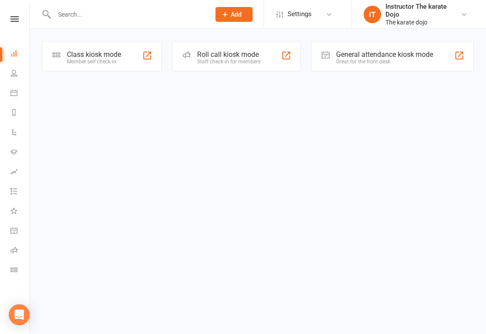 Image resolution: width=486 pixels, height=334 pixels. What do you see at coordinates (20, 113) in the screenshot?
I see `a: Reports` at bounding box center [20, 113].